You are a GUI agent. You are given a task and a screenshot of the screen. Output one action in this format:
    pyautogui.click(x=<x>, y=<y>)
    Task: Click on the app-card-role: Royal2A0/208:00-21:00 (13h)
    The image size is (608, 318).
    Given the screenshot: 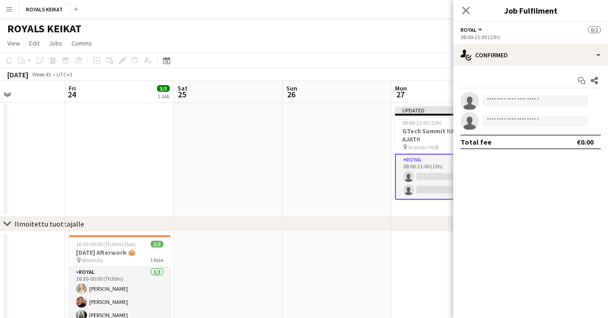 What is the action you would take?
    pyautogui.click(x=446, y=177)
    